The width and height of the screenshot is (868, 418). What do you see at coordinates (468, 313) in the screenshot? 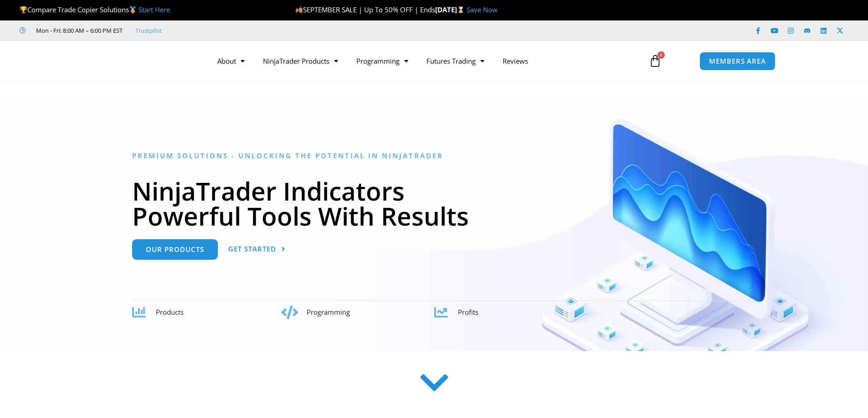
I see `span: Profits` at bounding box center [468, 313].